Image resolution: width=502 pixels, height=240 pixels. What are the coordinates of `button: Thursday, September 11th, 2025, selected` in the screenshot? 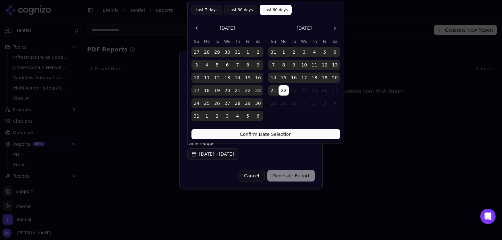 It's located at (314, 65).